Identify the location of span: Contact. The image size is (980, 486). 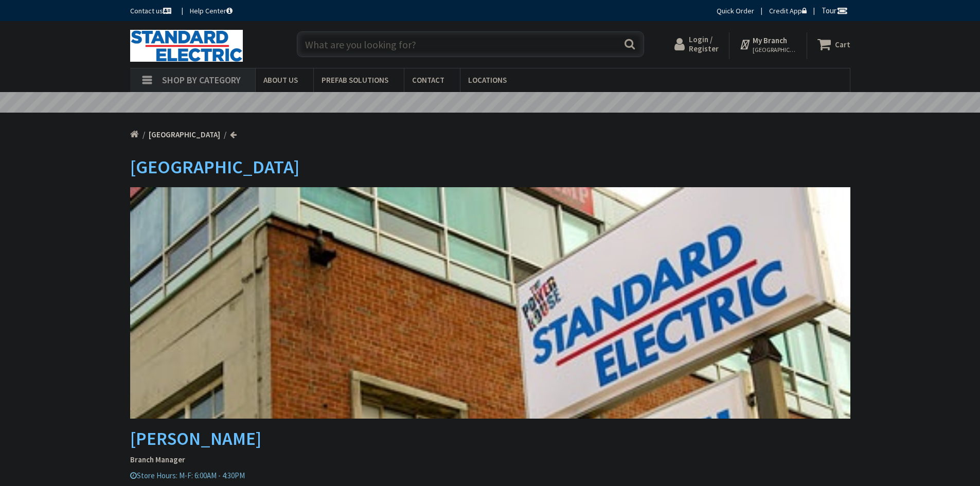
(428, 80).